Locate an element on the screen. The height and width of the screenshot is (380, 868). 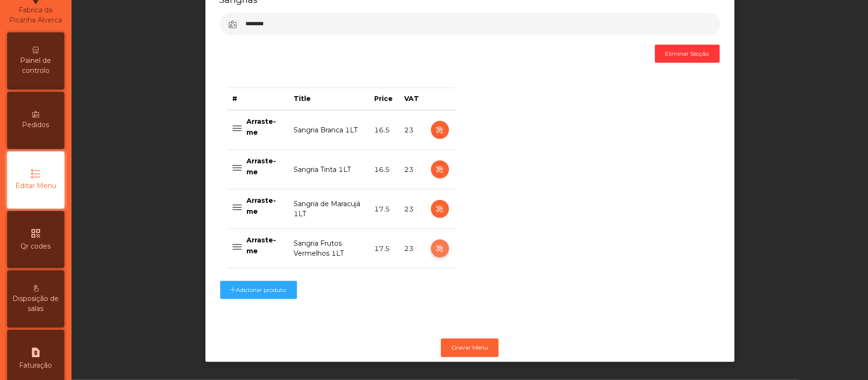
th: Price is located at coordinates (383, 99).